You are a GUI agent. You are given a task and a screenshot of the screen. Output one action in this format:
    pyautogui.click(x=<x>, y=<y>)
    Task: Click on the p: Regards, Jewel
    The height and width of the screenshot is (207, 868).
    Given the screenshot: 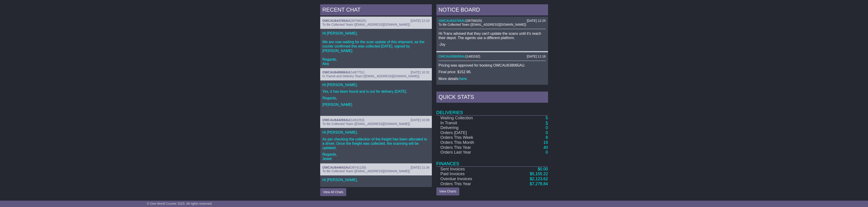 What is the action you would take?
    pyautogui.click(x=376, y=156)
    